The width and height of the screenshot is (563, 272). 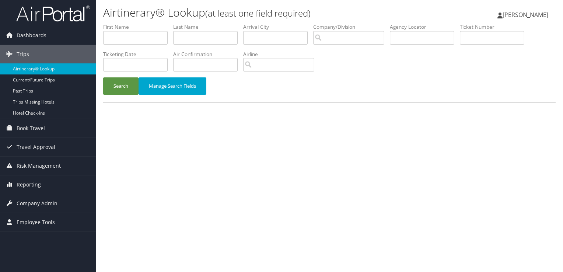 I want to click on h1: Airtinerary® Lookup, so click(x=254, y=13).